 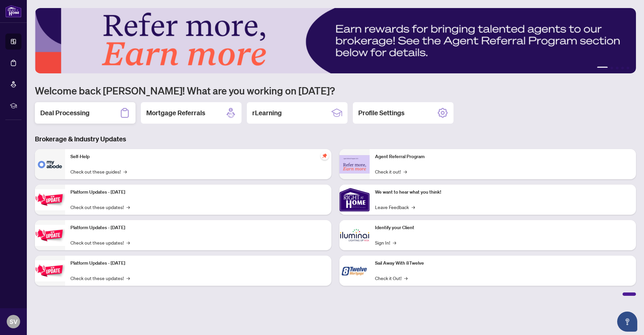 What do you see at coordinates (50, 164) in the screenshot?
I see `img: Self-Help` at bounding box center [50, 164].